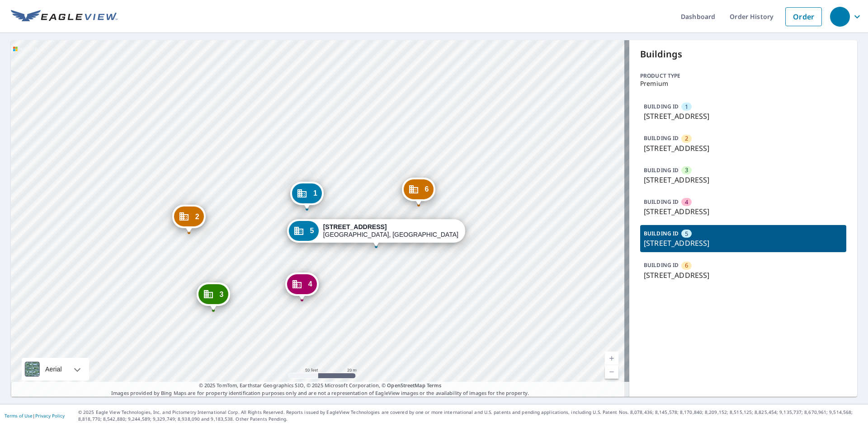 This screenshot has height=427, width=868. What do you see at coordinates (804, 17) in the screenshot?
I see `a: Order` at bounding box center [804, 17].